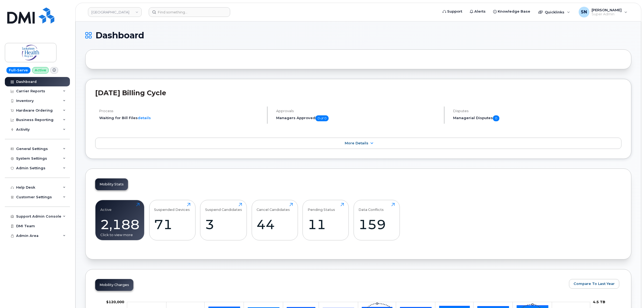 Image resolution: width=644 pixels, height=308 pixels. What do you see at coordinates (144, 118) in the screenshot?
I see `a: details` at bounding box center [144, 118].